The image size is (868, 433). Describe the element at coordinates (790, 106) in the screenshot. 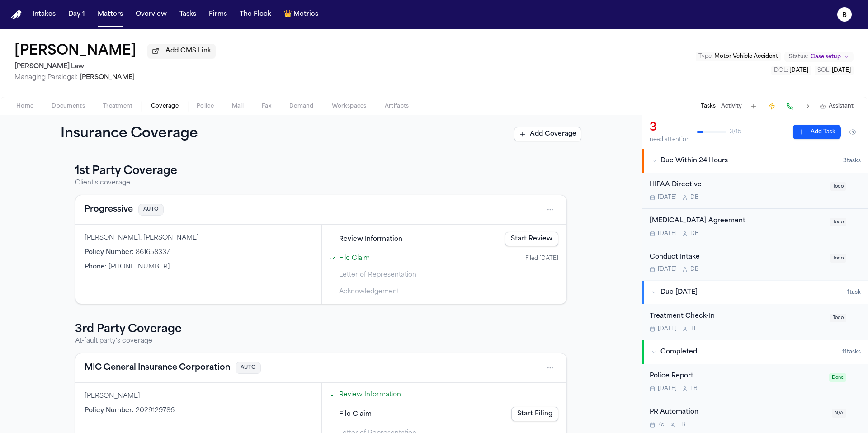

I see `button: Make a Call` at that location.